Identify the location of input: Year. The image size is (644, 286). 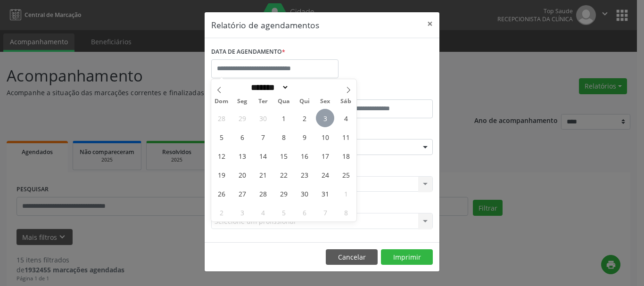
(304, 87).